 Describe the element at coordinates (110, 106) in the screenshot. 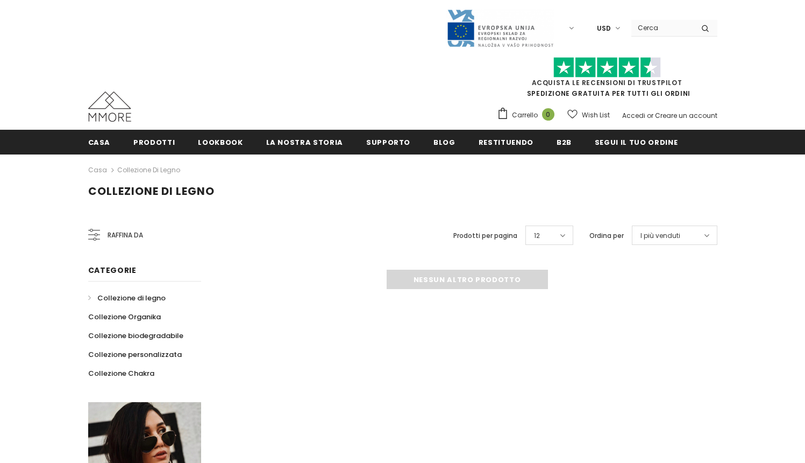

I see `img: Casi MMORE` at that location.